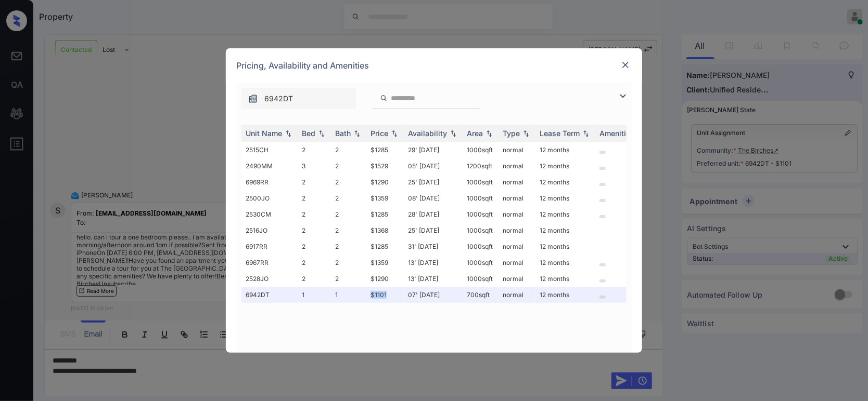 This screenshot has height=401, width=868. Describe the element at coordinates (270, 214) in the screenshot. I see `td: 2530CM` at that location.